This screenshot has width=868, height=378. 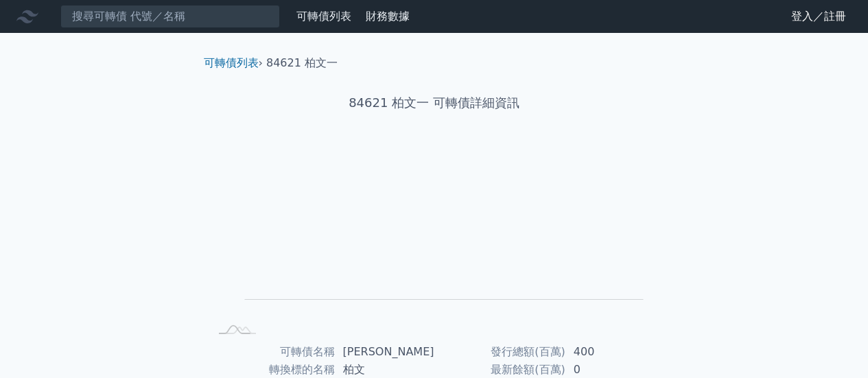 I want to click on li: 84621 柏文一, so click(x=302, y=64).